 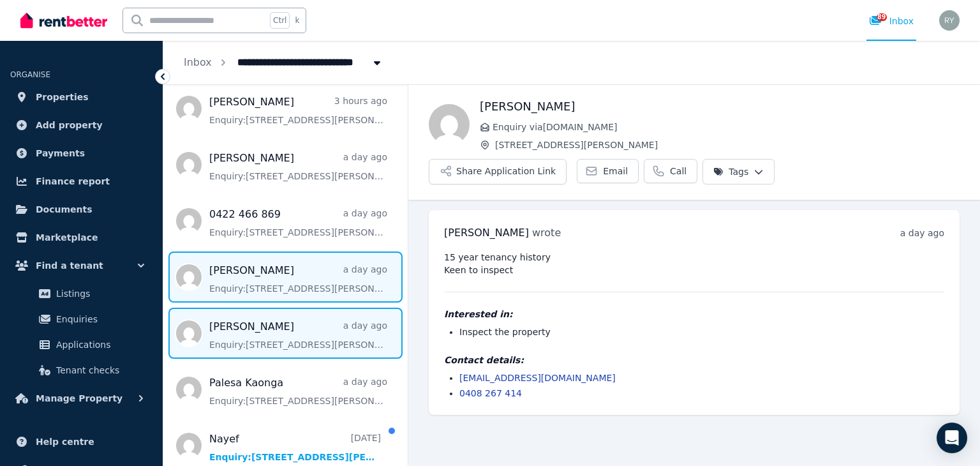 I want to click on span: 89, so click(x=882, y=18).